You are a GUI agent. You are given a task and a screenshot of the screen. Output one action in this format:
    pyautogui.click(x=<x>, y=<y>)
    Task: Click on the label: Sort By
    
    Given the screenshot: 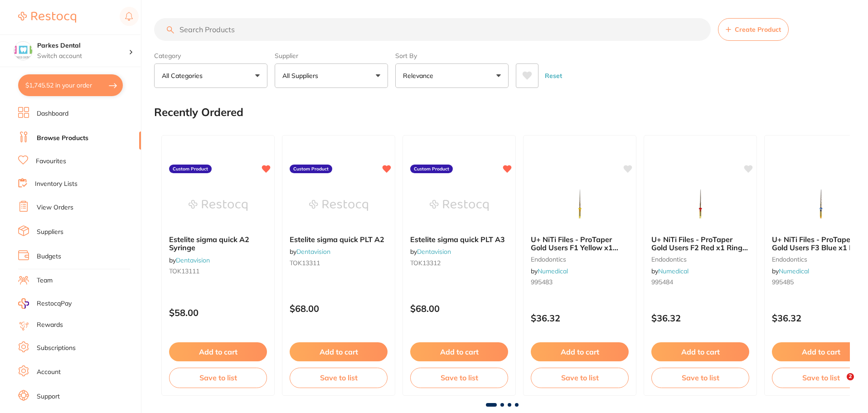 What is the action you would take?
    pyautogui.click(x=452, y=56)
    